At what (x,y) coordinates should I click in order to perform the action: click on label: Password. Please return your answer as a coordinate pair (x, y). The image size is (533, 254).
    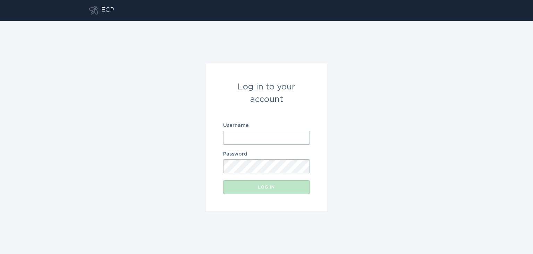
    Looking at the image, I should click on (267, 154).